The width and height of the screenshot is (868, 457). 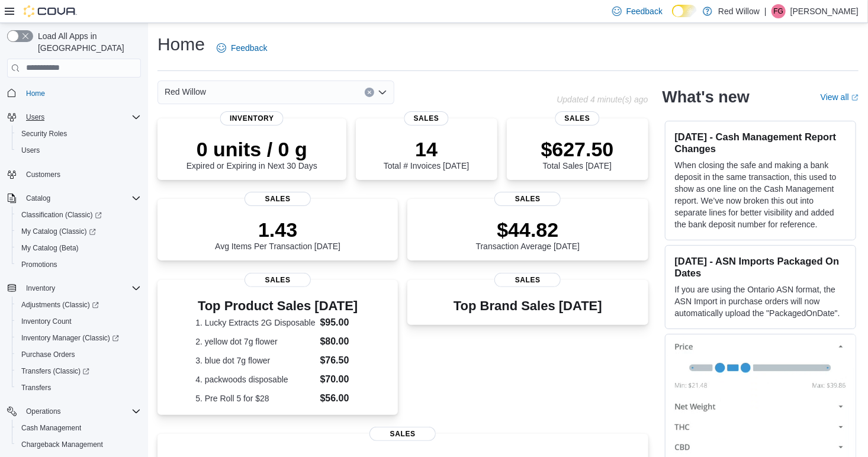 I want to click on span: Inventory Manager (Classic), so click(x=70, y=338).